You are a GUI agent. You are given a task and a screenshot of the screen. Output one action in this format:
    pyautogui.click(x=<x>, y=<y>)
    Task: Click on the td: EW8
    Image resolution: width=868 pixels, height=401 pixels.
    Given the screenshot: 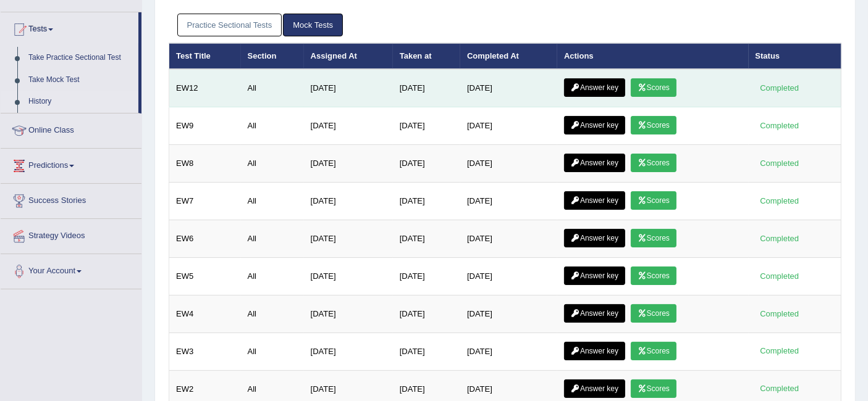 What is the action you would take?
    pyautogui.click(x=205, y=163)
    